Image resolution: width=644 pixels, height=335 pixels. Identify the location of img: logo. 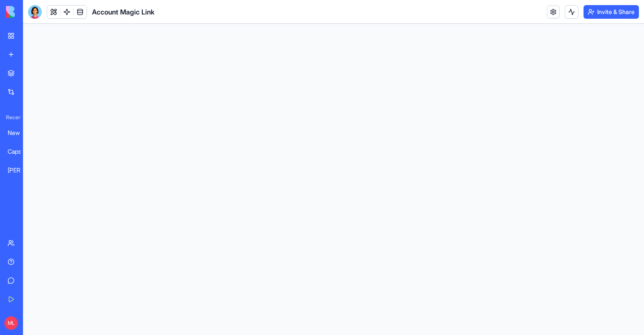
(32, 12).